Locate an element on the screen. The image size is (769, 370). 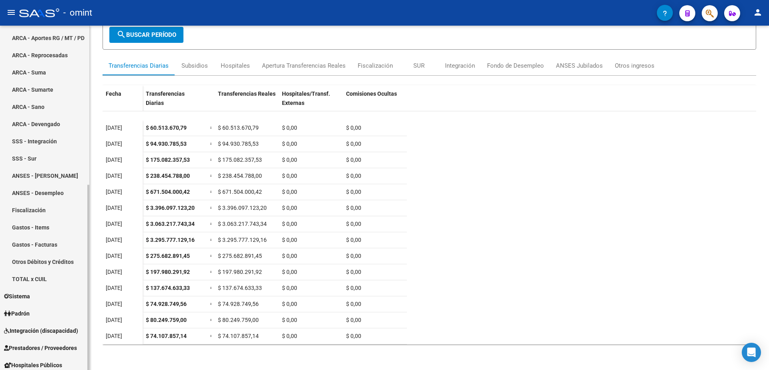
div: Integración is located at coordinates (460, 66).